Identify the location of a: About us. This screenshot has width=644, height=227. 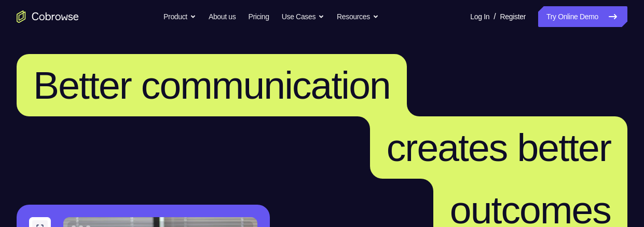
(222, 17).